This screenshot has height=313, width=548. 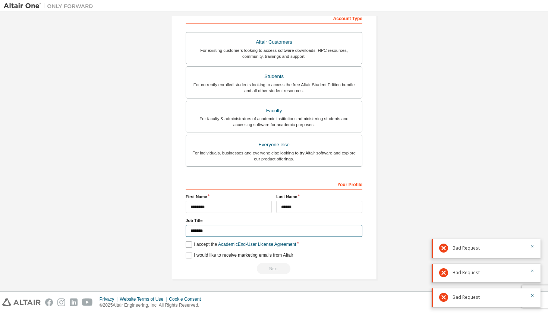 I want to click on div: Read and acccept EULA to continue, so click(x=274, y=268).